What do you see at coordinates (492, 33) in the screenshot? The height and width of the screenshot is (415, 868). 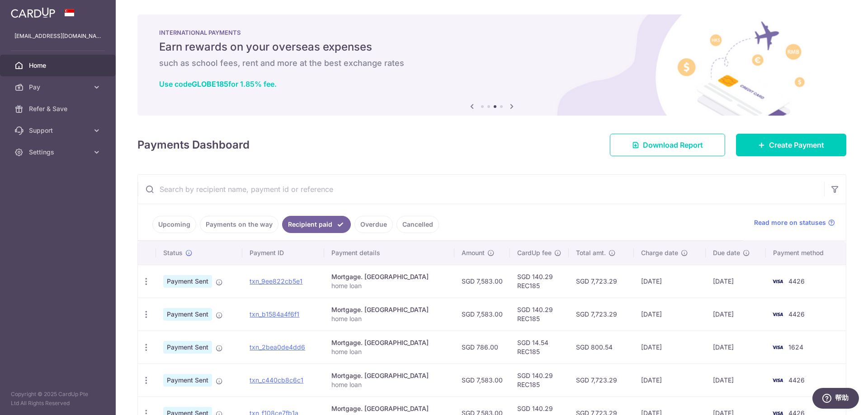 I see `p: INTERNATIONAL PAYMENTS` at bounding box center [492, 33].